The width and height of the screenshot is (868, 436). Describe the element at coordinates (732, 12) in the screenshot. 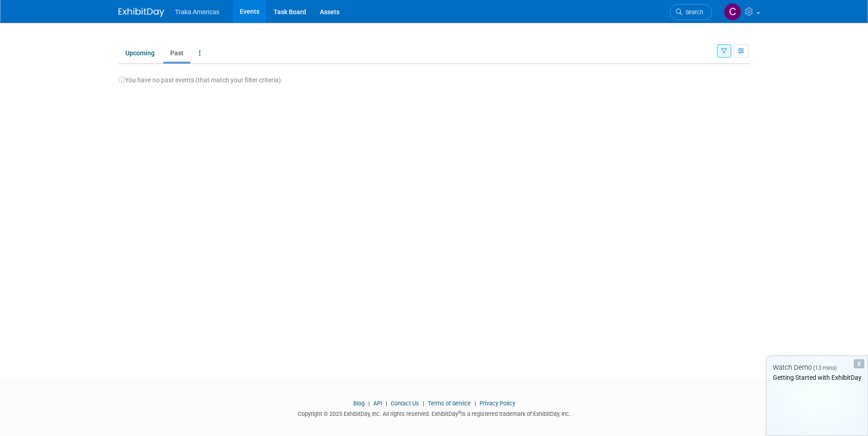

I see `img: Cornelius Harrington` at that location.